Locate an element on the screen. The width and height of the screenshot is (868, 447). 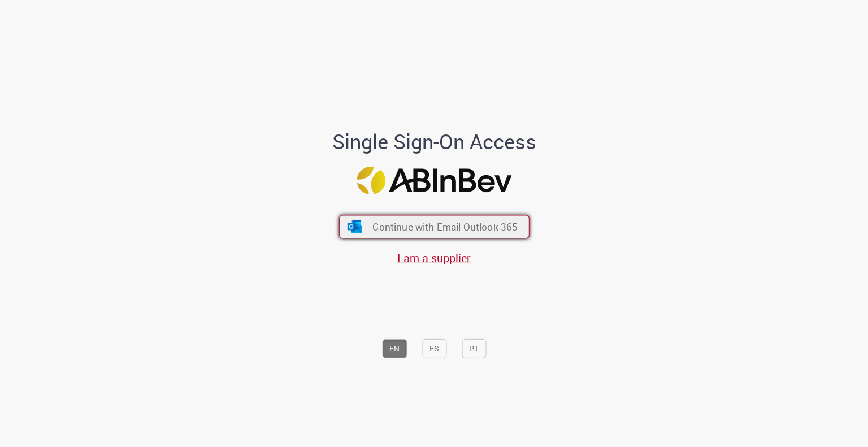
img: ícone Azure/Microsoft 360 is located at coordinates (354, 227).